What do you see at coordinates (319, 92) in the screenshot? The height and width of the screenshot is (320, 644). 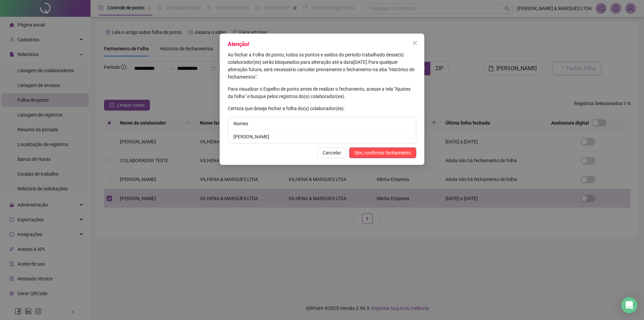 I see `span: Para visualizar o Espelho de ponto antes de realizar o fechamento, acesse a tela "Ajustes da folh...` at bounding box center [319, 92].